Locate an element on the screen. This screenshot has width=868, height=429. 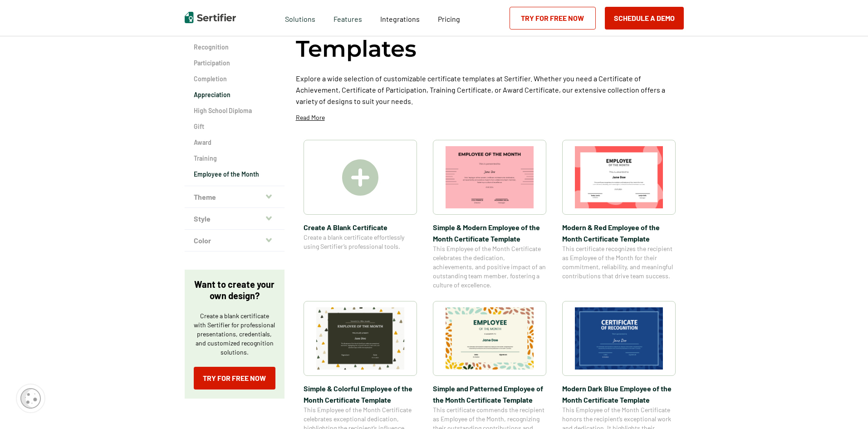
button: Schedule a Demo is located at coordinates (645, 18).